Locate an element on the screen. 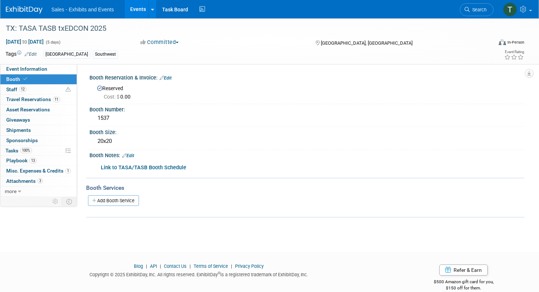 Image resolution: width=539 pixels, height=292 pixels. span: 3 is located at coordinates (40, 181).